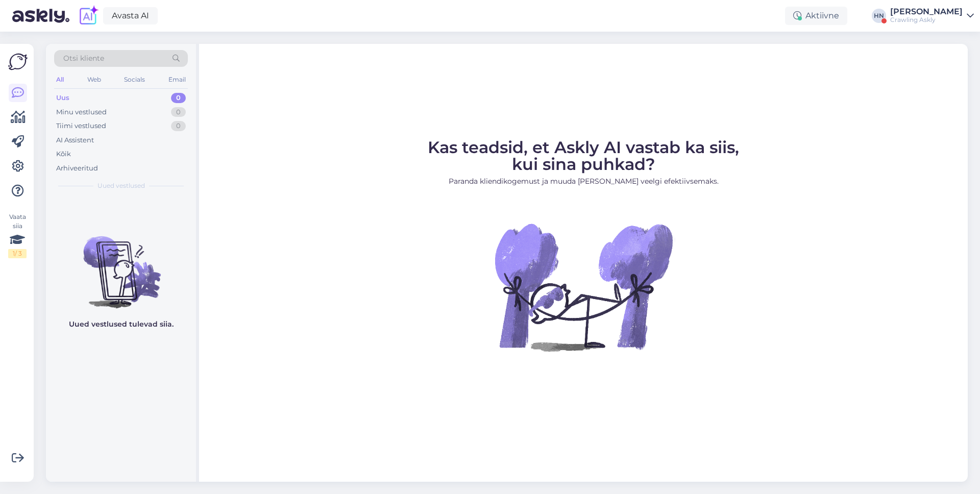 This screenshot has height=494, width=980. I want to click on img: Askly Logo, so click(18, 62).